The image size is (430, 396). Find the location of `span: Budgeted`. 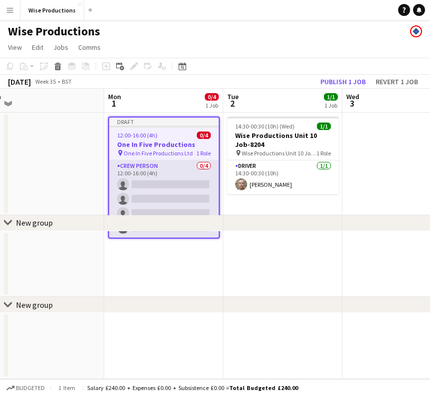

span: Budgeted is located at coordinates (30, 388).